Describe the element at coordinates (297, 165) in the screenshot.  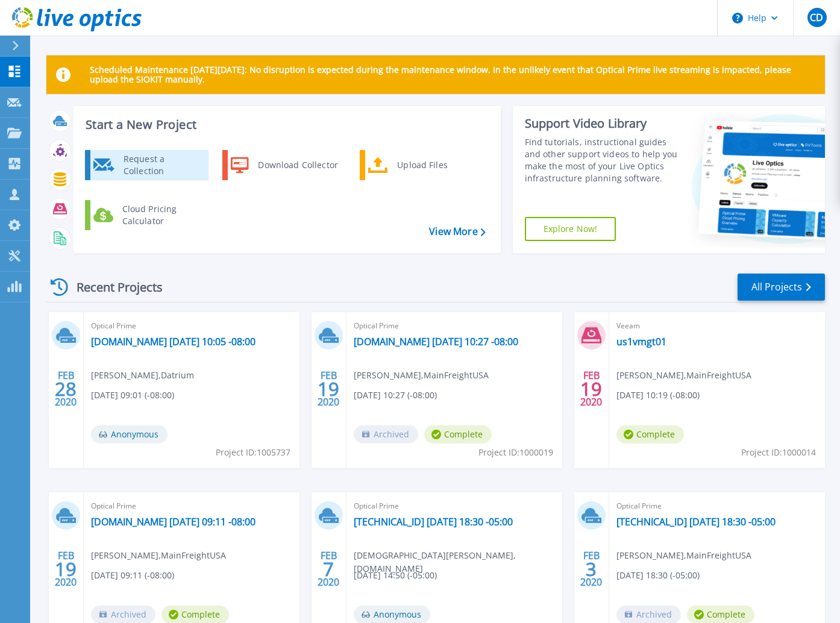
I see `div: Download Collector` at that location.